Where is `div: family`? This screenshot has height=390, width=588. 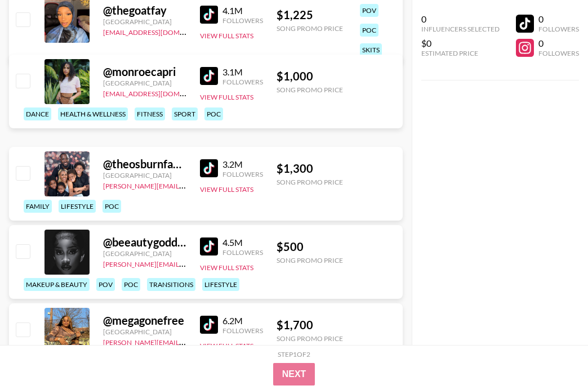 div: family is located at coordinates (38, 206).